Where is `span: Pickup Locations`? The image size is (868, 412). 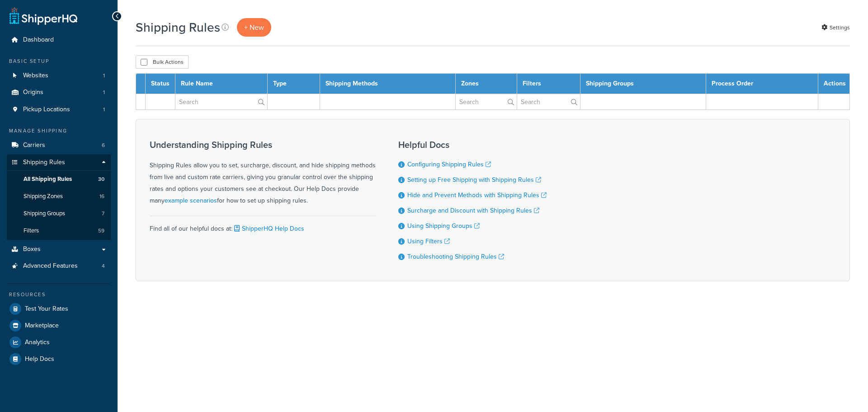
span: Pickup Locations is located at coordinates (46, 109).